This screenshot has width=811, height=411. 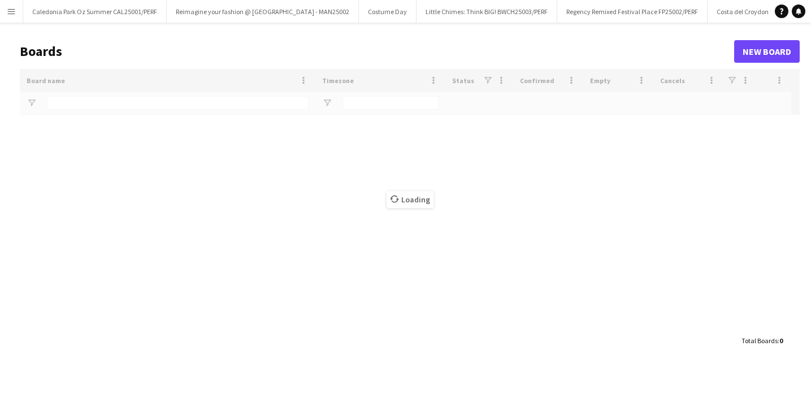 What do you see at coordinates (95, 11) in the screenshot?
I see `button: Caledonia Park Oz Summer CAL25001/PERF` at bounding box center [95, 11].